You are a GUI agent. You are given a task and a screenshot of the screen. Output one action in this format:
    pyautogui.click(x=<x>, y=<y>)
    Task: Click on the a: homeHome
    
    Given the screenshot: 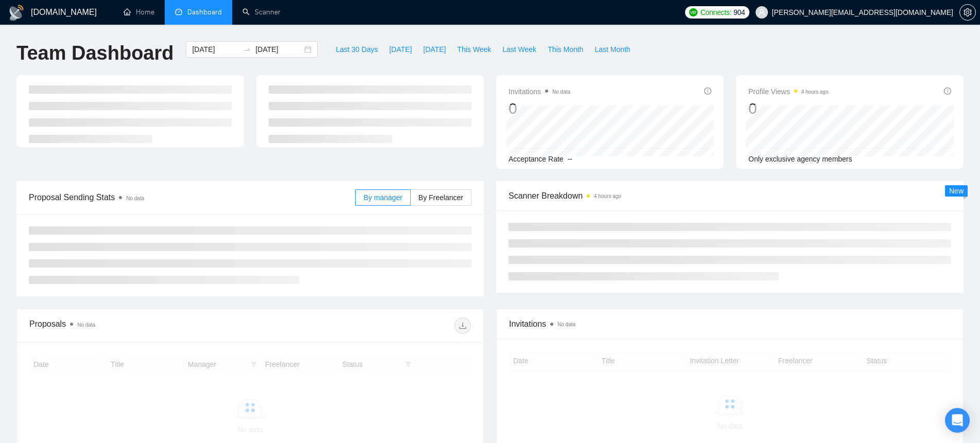 What is the action you would take?
    pyautogui.click(x=139, y=12)
    